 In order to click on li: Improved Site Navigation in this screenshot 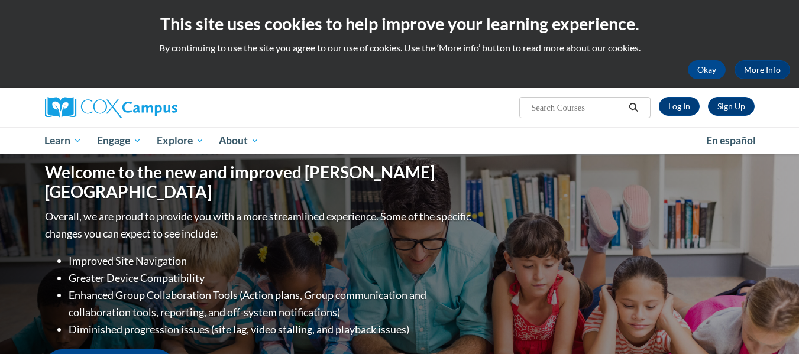, I will do `click(271, 261)`.